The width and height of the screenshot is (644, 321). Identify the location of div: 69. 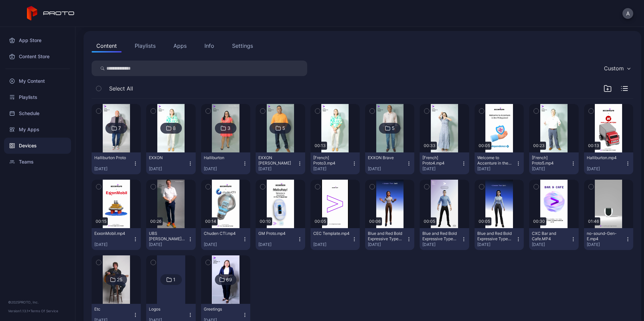
(229, 279).